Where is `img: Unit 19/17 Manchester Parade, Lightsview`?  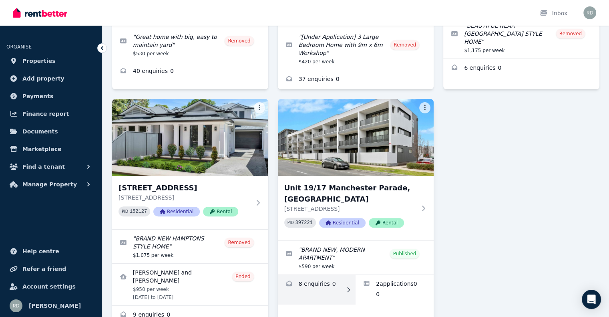 img: Unit 19/17 Manchester Parade, Lightsview is located at coordinates (356, 137).